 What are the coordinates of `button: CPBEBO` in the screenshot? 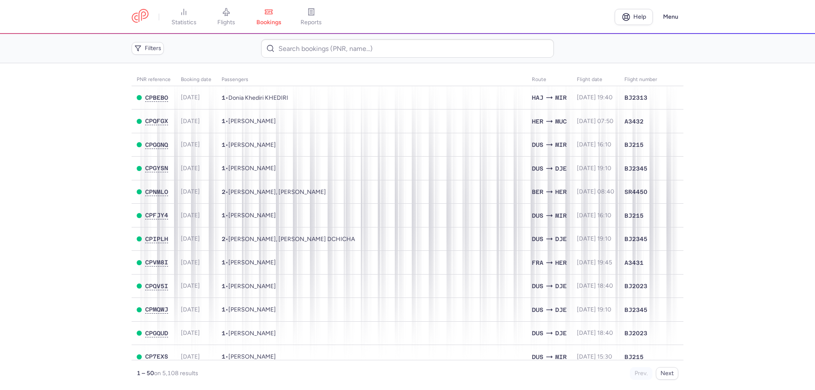 It's located at (157, 98).